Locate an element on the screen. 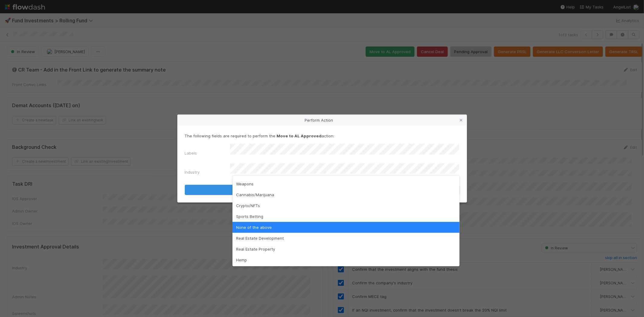 The width and height of the screenshot is (644, 317). div: Real Estate Development is located at coordinates (346, 238).